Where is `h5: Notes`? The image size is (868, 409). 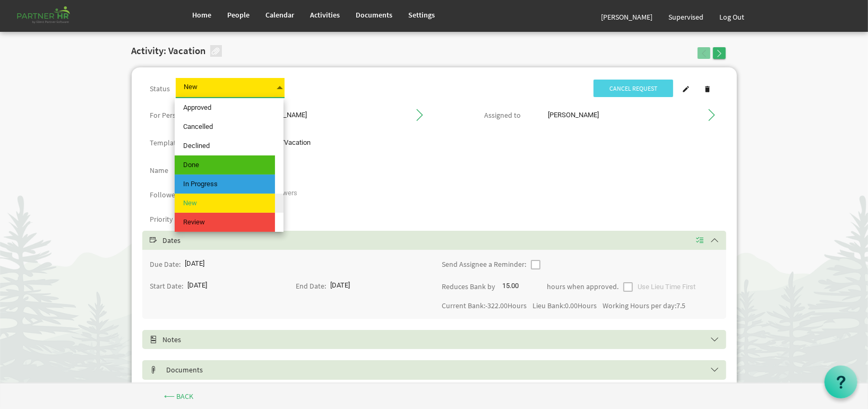
h5: Notes is located at coordinates (442, 339).